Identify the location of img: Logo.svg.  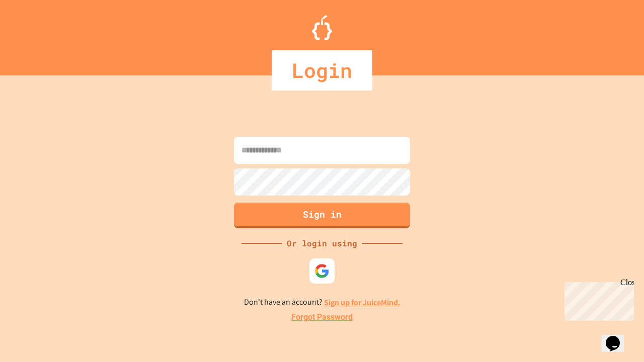
(322, 27).